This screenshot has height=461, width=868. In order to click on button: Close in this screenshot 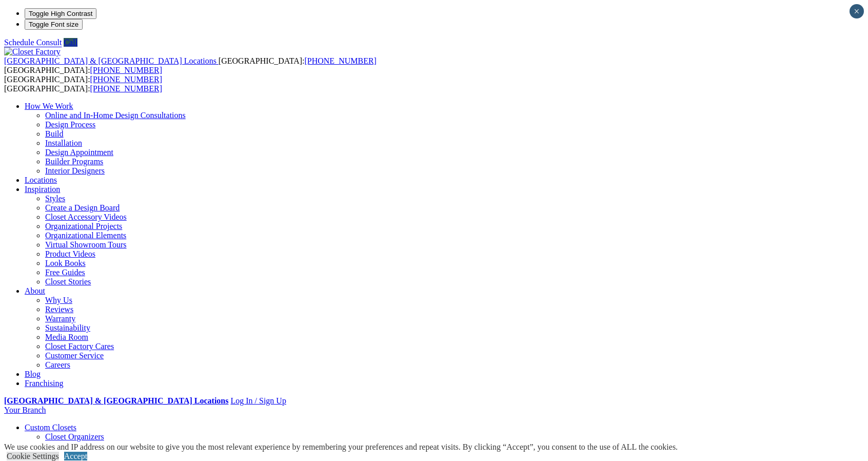, I will do `click(856, 11)`.